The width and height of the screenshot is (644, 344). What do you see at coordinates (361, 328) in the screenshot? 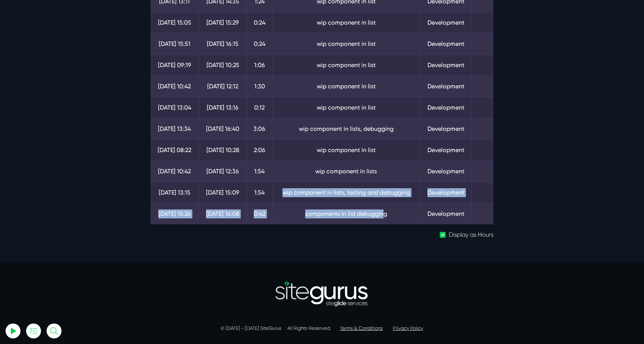
I see `a: Terms & Conditions` at bounding box center [361, 328].